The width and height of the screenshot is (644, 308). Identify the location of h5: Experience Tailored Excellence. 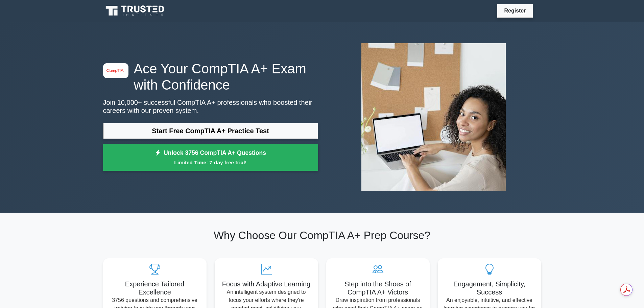
(155, 288).